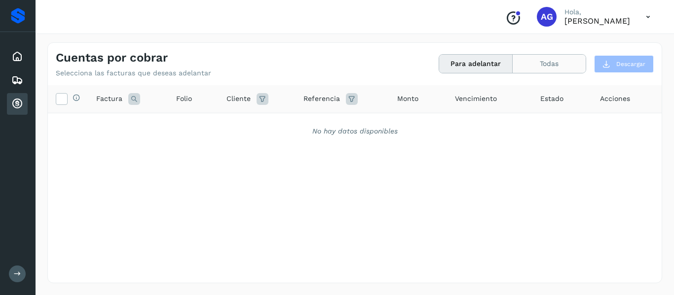 The height and width of the screenshot is (295, 674). What do you see at coordinates (17, 57) in the screenshot?
I see `div: Inicio` at bounding box center [17, 57].